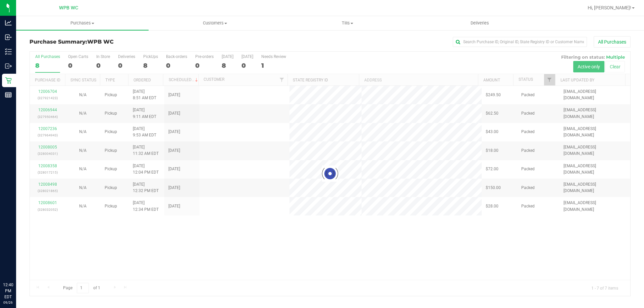 This screenshot has width=644, height=308. What do you see at coordinates (215, 23) in the screenshot?
I see `span: Customers` at bounding box center [215, 23].